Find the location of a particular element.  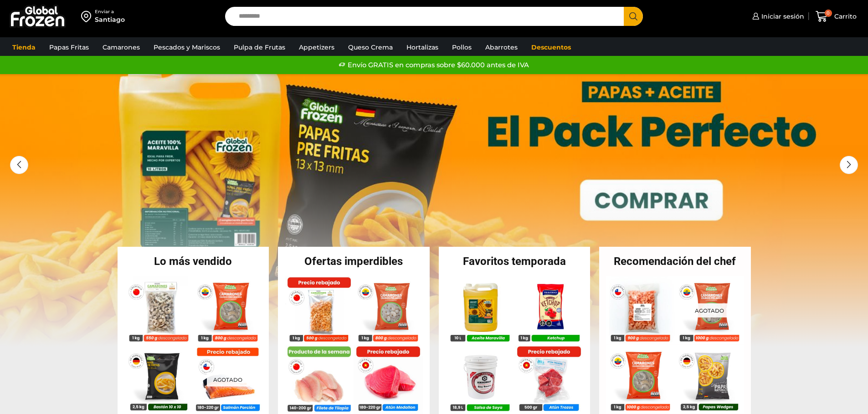

a: Tienda is located at coordinates (24, 48).